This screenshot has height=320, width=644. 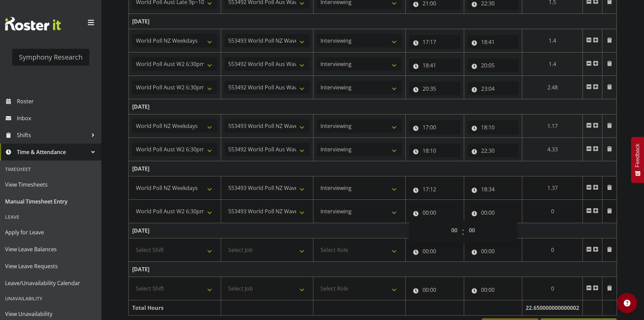 What do you see at coordinates (552, 149) in the screenshot?
I see `td: 4.33` at bounding box center [552, 149].